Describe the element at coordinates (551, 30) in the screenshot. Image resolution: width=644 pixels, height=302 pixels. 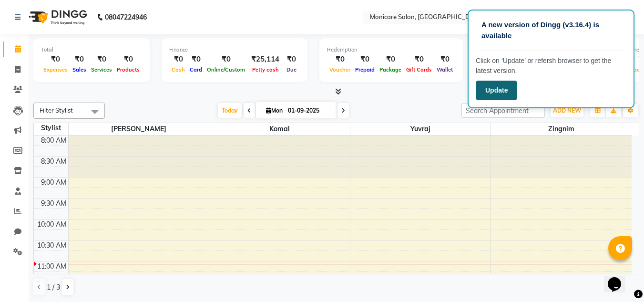
I see `p: A new version of Dingg (v3.16.4) is available` at that location.